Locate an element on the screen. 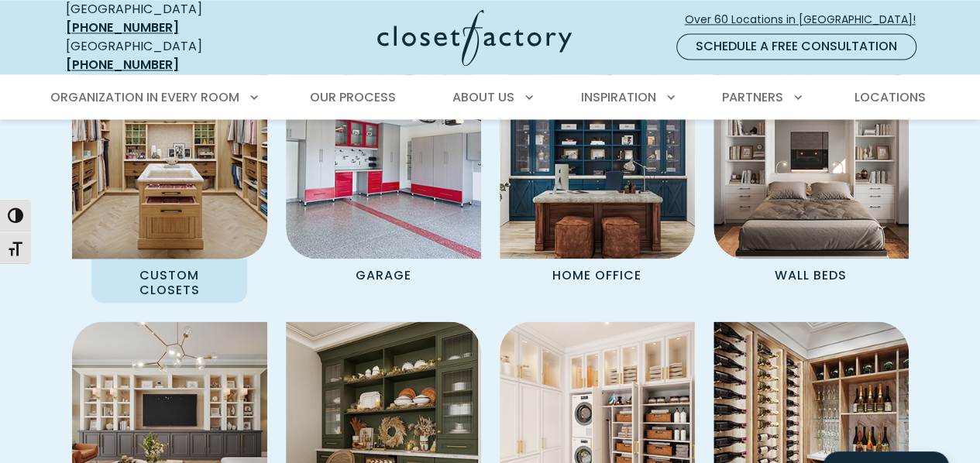 The width and height of the screenshot is (980, 463). span: Organization in Every Room is located at coordinates (145, 97).